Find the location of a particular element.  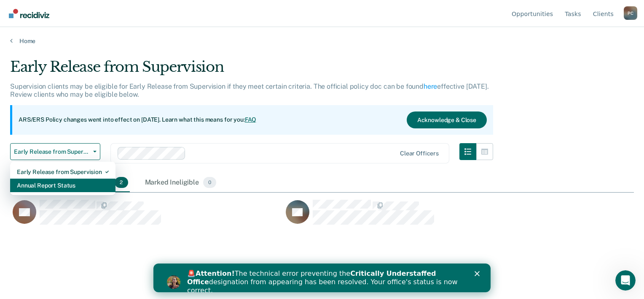

span: 2 is located at coordinates (121, 182).